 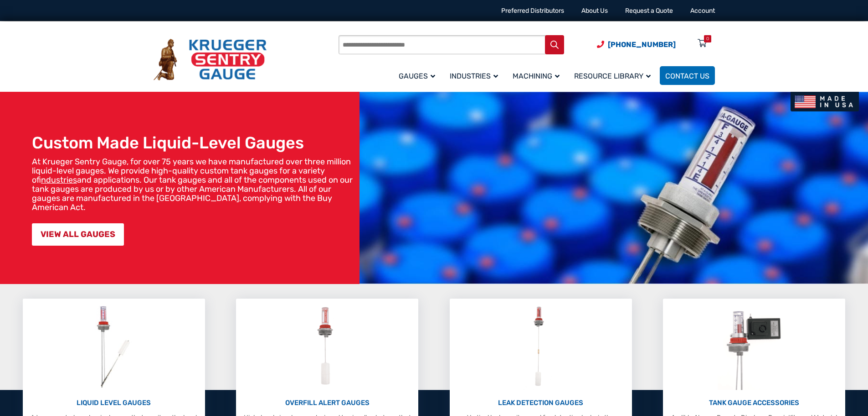 What do you see at coordinates (687, 76) in the screenshot?
I see `a: Contact Us` at bounding box center [687, 76].